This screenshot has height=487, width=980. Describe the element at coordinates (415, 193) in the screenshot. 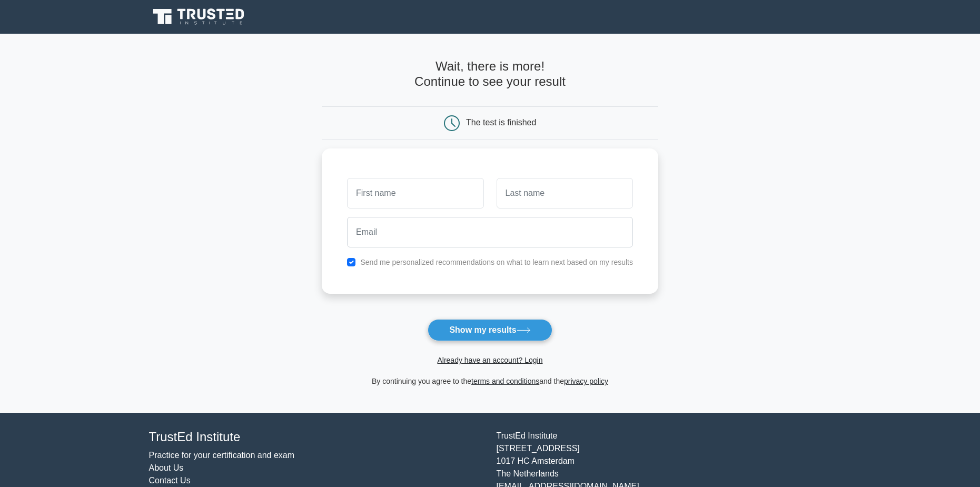

I see `input: First name` at that location.